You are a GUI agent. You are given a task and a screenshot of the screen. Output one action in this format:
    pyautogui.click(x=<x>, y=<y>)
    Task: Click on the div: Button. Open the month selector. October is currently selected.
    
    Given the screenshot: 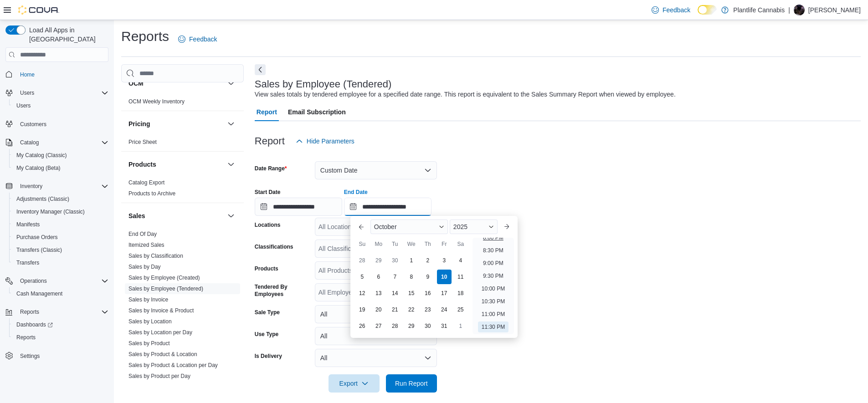 What is the action you would take?
    pyautogui.click(x=409, y=227)
    